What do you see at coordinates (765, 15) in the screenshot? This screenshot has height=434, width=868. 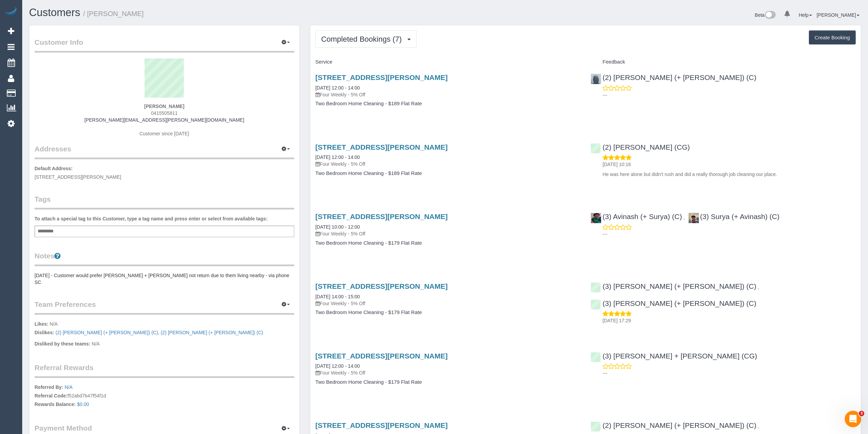 I see `a: Beta` at bounding box center [765, 15].